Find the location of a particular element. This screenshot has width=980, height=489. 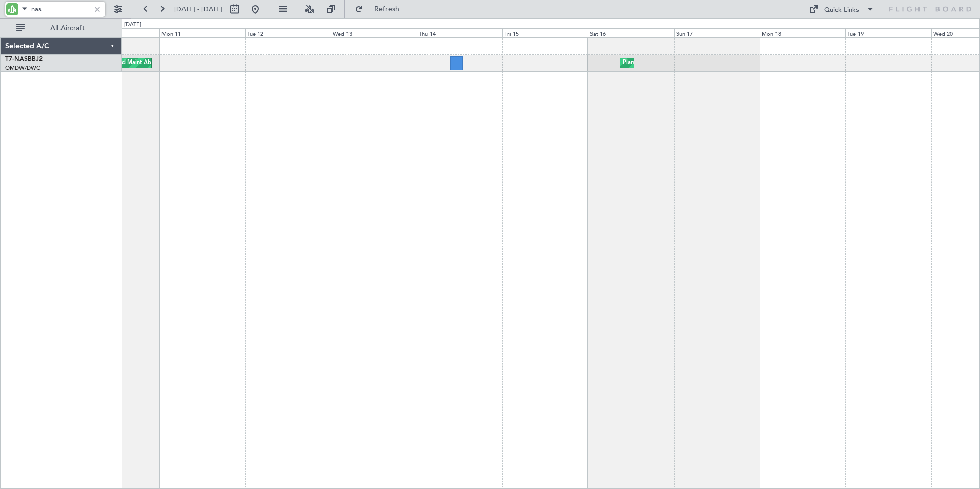

div: Sat 16 is located at coordinates (631, 33).